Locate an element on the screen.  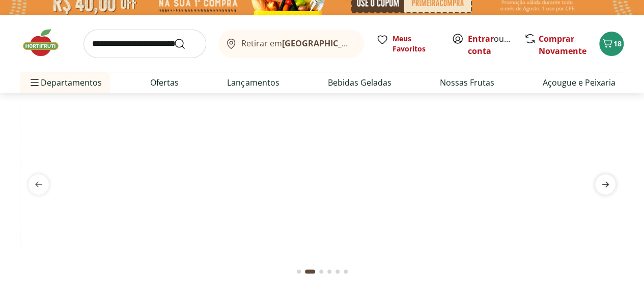
a: Meus Favoritos is located at coordinates (407, 44).